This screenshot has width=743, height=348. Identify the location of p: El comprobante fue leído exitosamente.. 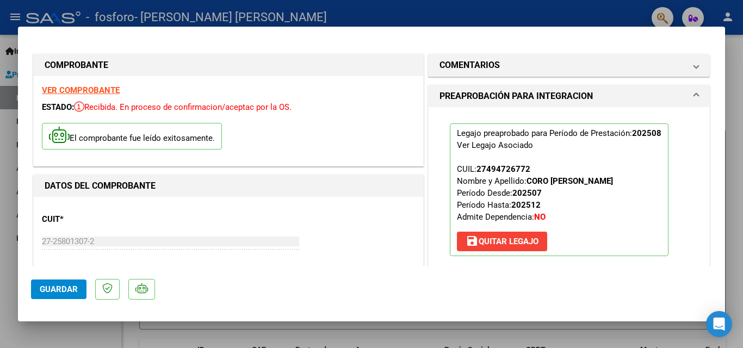
(132, 136).